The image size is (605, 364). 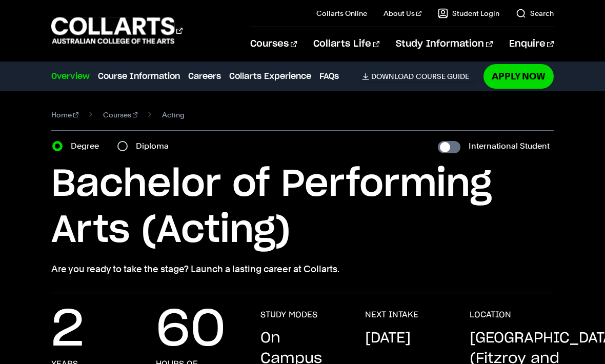 I want to click on h3: STUDY MODES, so click(x=289, y=314).